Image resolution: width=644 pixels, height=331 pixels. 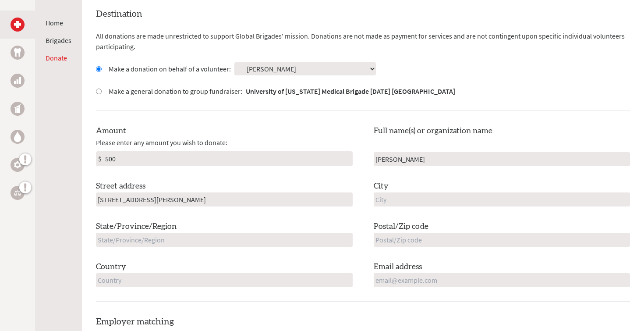 I want to click on p: All donations are made unrestricted to support Global Brigades' mission. Donations are not made a..., so click(x=363, y=41).